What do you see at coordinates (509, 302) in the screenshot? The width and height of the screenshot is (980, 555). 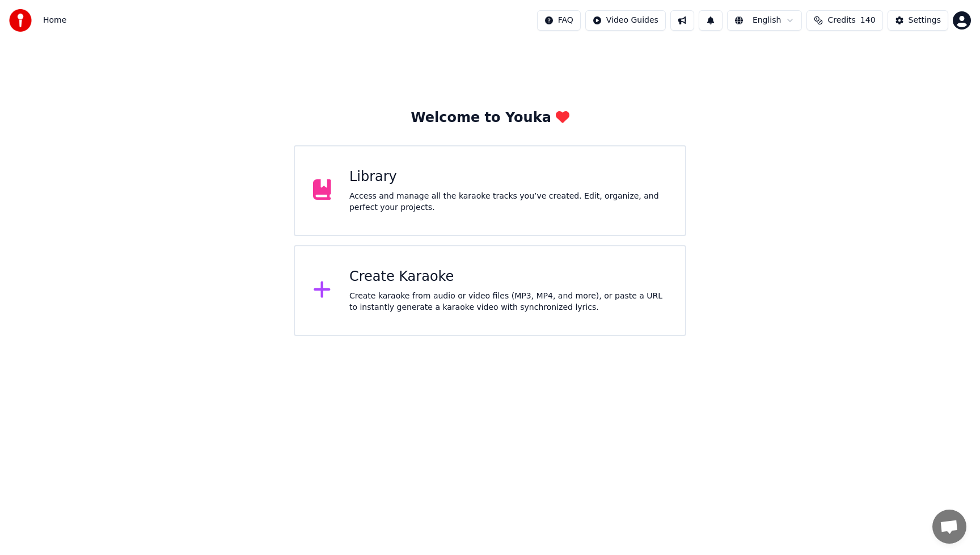 I see `div: Create karaoke from audio or video files (MP3, MP4, and more), or paste a URL to instantly genera...` at bounding box center [509, 302].